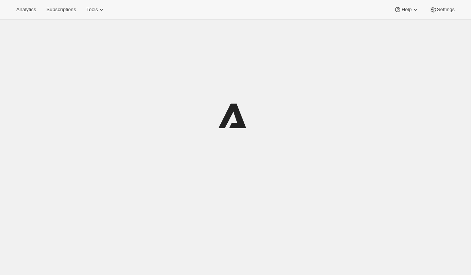  Describe the element at coordinates (406, 10) in the screenshot. I see `button: Help` at that location.